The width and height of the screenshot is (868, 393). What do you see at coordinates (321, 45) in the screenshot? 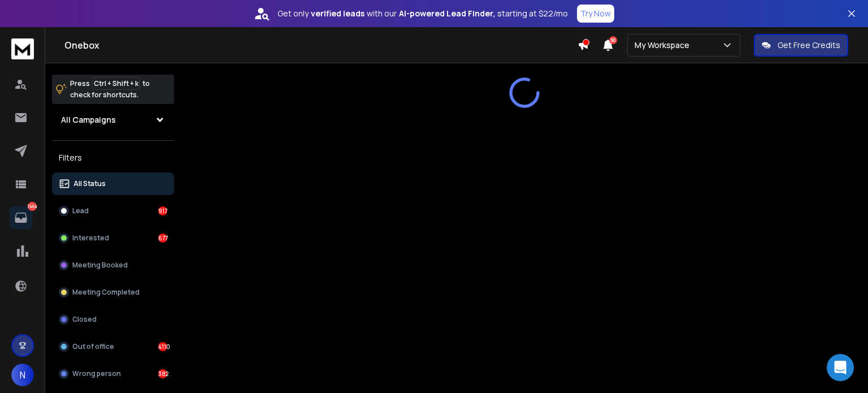
I see `h1: Onebox` at bounding box center [321, 45].